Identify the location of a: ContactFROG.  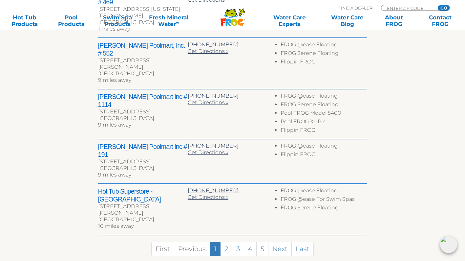
(441, 21).